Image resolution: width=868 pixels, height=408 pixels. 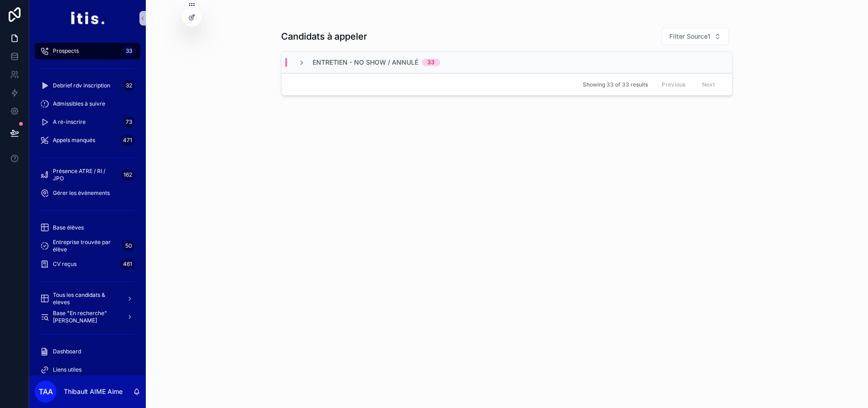 I want to click on span: Entretien - no show / annulé, so click(x=365, y=62).